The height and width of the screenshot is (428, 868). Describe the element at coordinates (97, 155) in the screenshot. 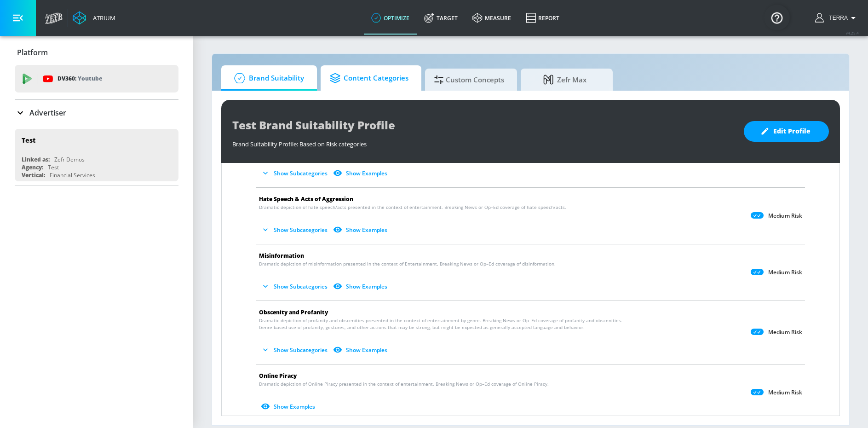

I see `div: TestLinked as:Zefr DemosAgency:TestVertical:Financial Services` at that location.